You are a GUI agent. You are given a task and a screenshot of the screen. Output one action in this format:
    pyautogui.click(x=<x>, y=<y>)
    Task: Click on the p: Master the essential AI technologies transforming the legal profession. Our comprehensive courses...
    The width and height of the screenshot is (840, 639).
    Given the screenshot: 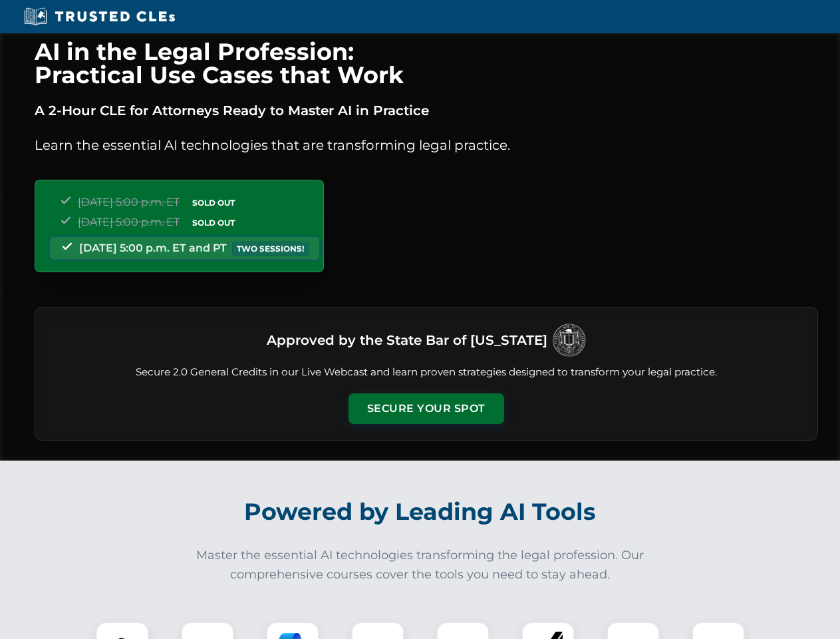 What is the action you would take?
    pyautogui.click(x=420, y=565)
    